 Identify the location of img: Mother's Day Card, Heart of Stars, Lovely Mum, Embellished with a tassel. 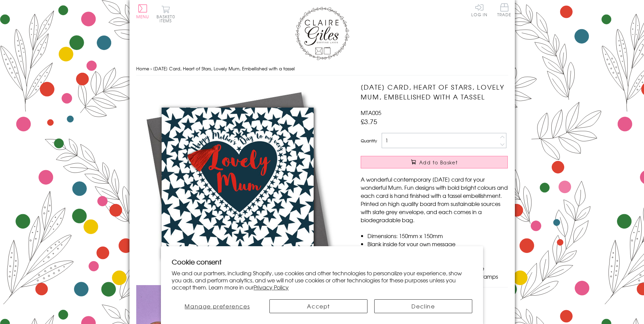
(238, 184).